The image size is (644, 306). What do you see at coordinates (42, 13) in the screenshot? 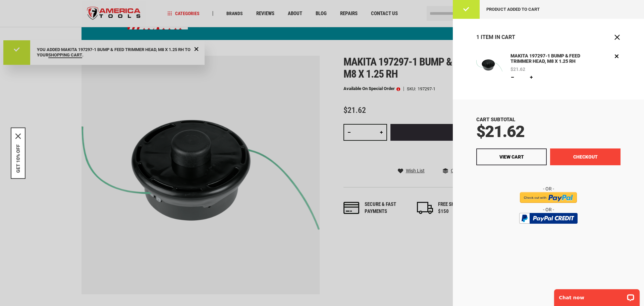
I see `p: Chat now` at bounding box center [42, 13].